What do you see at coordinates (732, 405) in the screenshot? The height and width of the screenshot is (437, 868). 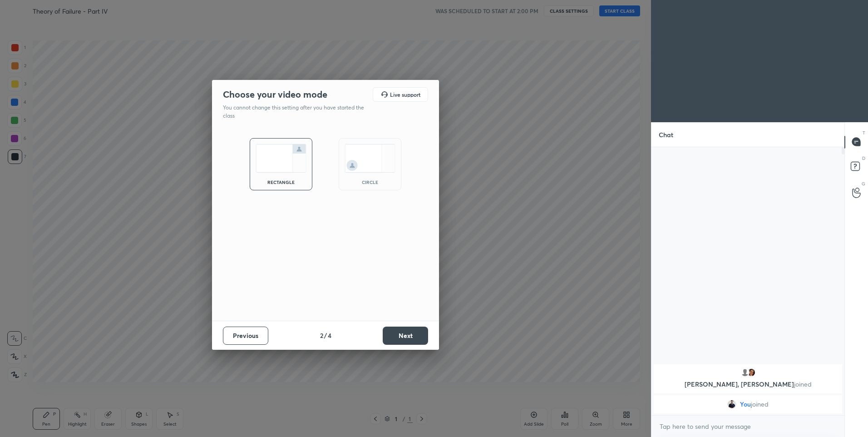 I see `img: 3a38f146e3464b03b24dd93f76ec5ac5.jpg` at bounding box center [732, 405].